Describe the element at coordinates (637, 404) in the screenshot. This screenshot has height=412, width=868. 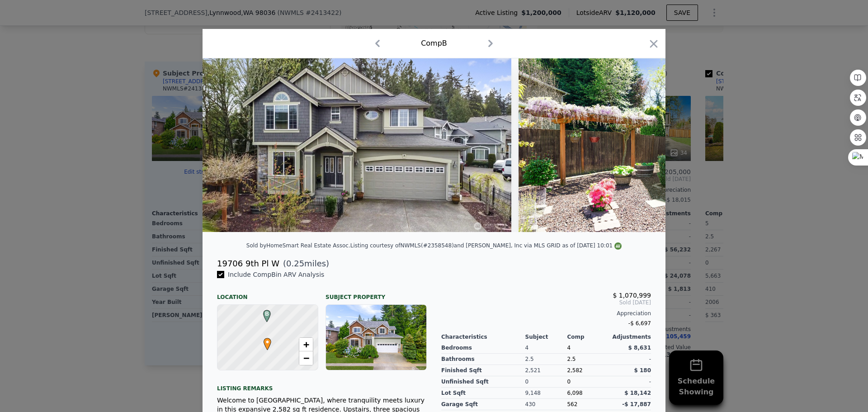
I see `span: -$ 17,887` at that location.